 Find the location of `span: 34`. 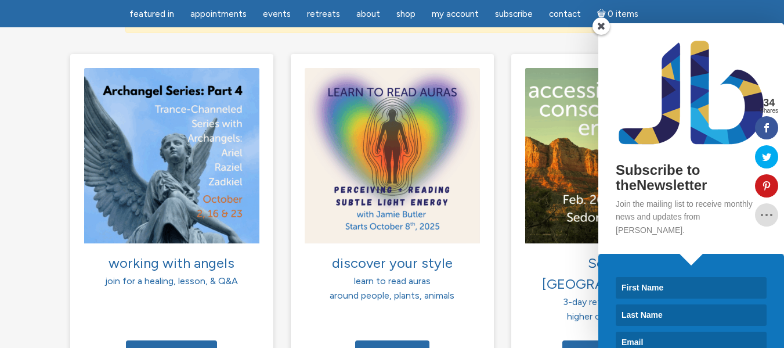

span: 34 is located at coordinates (769, 103).